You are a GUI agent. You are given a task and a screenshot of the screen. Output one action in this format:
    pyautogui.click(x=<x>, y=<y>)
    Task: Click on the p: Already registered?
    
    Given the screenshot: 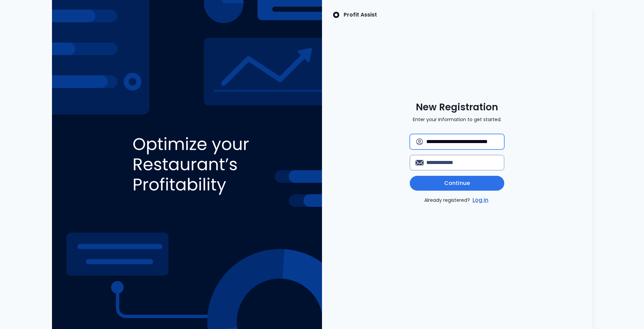 What is the action you would take?
    pyautogui.click(x=457, y=200)
    